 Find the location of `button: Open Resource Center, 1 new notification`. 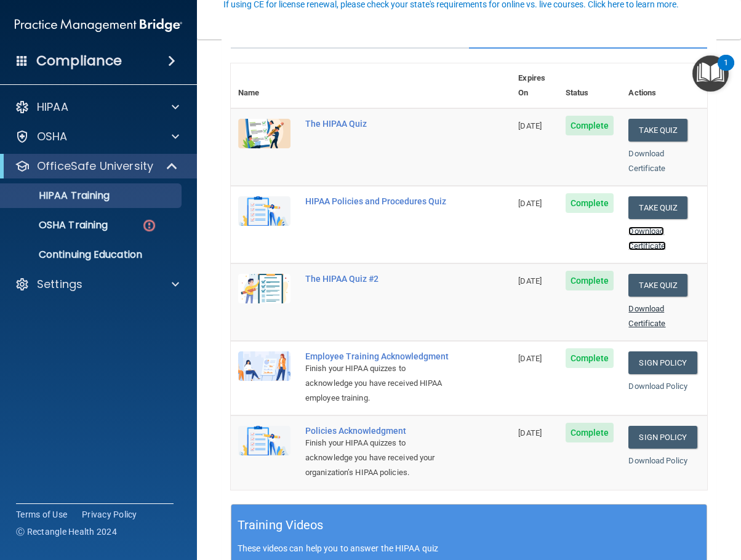

button: Open Resource Center, 1 new notification is located at coordinates (710, 73).